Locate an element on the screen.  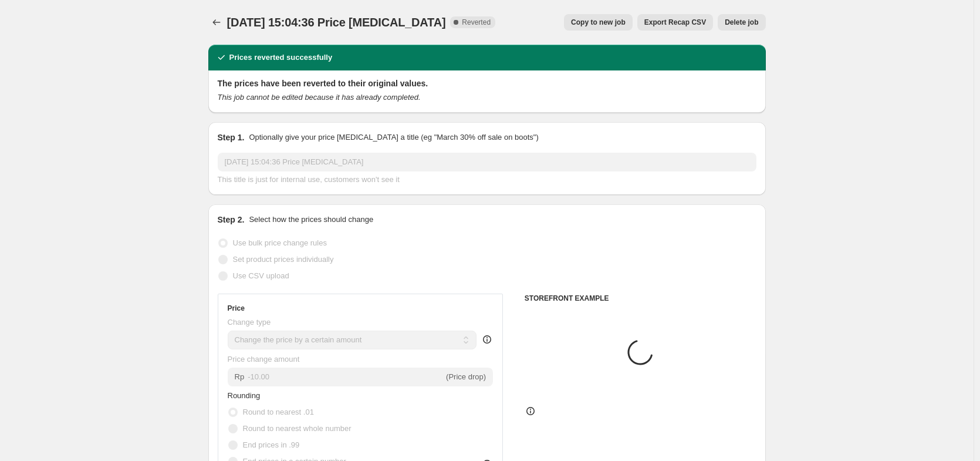
span: Delete job is located at coordinates (741, 22).